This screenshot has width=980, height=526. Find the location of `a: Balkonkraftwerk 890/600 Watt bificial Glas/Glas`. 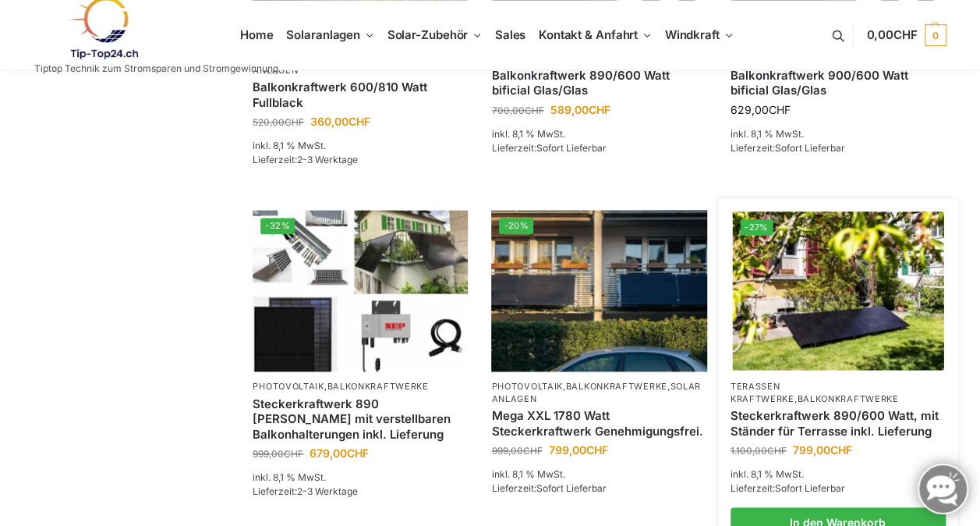

a: Balkonkraftwerk 890/600 Watt bificial Glas/Glas is located at coordinates (599, 83).